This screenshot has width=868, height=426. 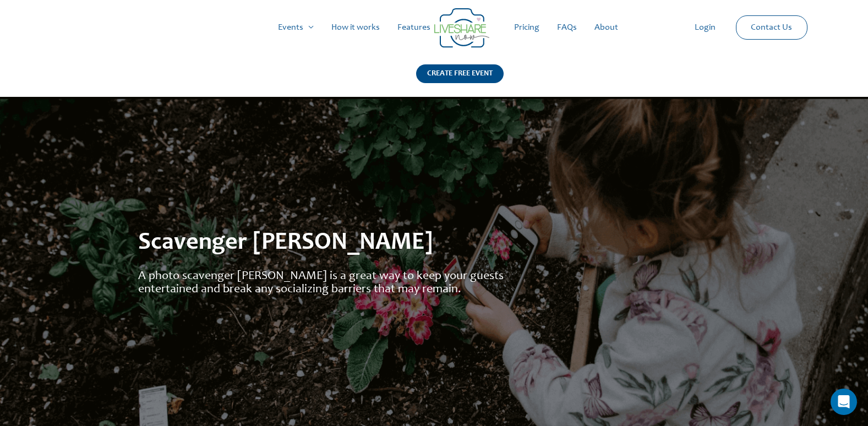 What do you see at coordinates (355, 28) in the screenshot?
I see `a: How it works` at bounding box center [355, 28].